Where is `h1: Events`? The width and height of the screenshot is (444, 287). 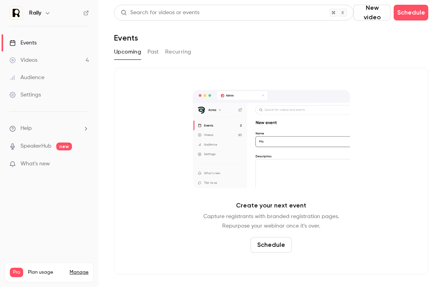 h1: Events is located at coordinates (126, 38).